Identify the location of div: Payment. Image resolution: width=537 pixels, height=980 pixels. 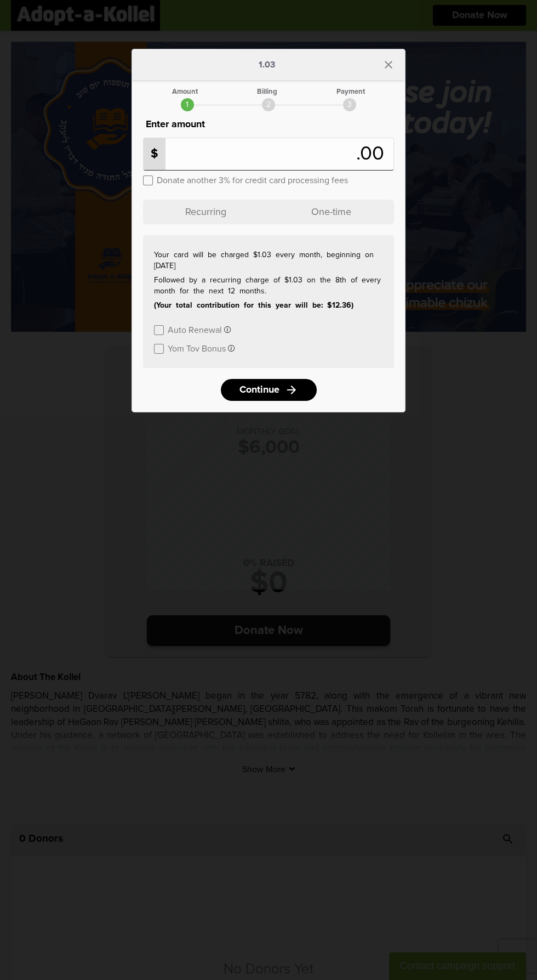
(351, 92).